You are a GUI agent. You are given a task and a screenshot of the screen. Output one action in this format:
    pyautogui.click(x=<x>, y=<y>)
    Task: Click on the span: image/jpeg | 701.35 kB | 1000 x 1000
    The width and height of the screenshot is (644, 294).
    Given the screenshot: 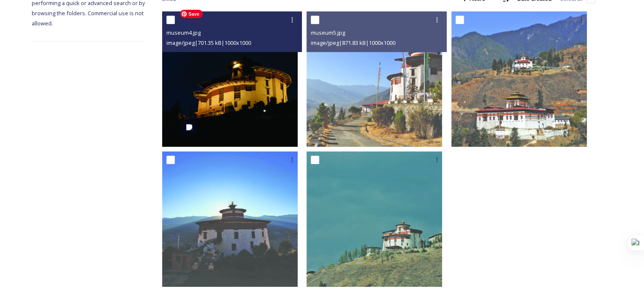 What is the action you would take?
    pyautogui.click(x=209, y=43)
    